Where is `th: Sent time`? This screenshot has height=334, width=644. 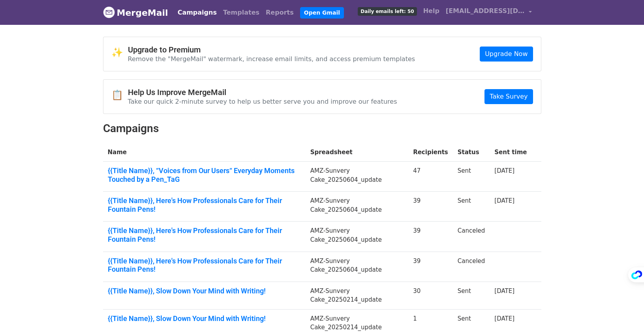 th: Sent time is located at coordinates (510, 152).